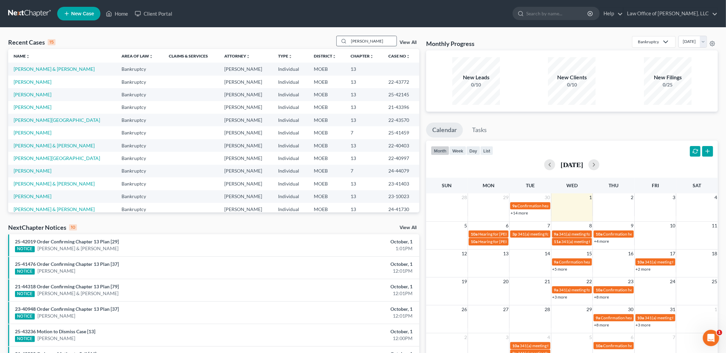 This screenshot has width=726, height=353. What do you see at coordinates (479, 130) in the screenshot?
I see `a: Tasks` at bounding box center [479, 130].